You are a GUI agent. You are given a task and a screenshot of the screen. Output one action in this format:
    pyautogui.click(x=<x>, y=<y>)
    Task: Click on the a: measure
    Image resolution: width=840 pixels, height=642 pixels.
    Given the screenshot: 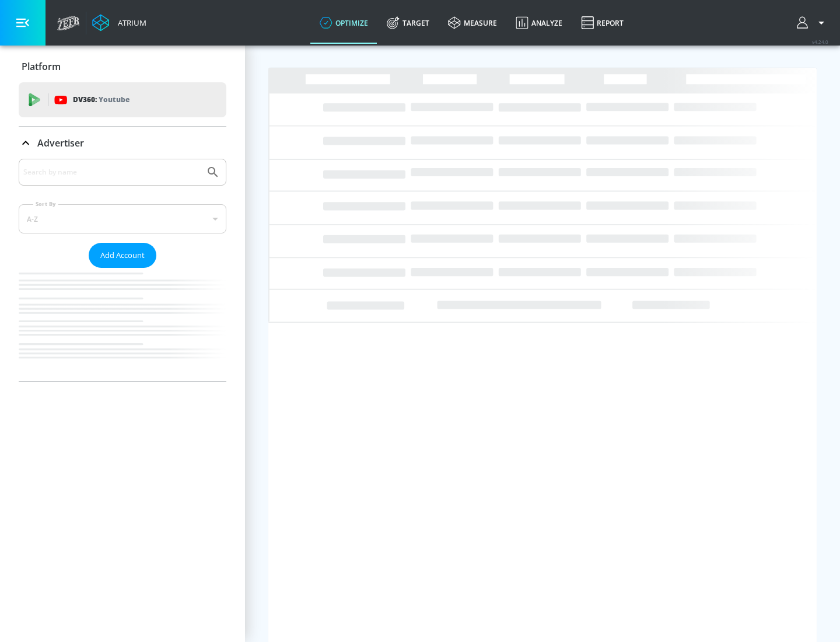 What is the action you would take?
    pyautogui.click(x=473, y=23)
    